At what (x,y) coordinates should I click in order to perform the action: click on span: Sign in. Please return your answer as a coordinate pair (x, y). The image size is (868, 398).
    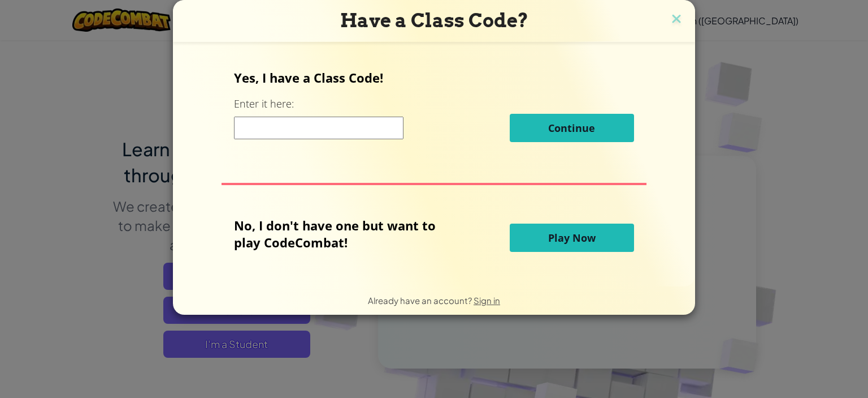
    Looking at the image, I should click on (487, 299).